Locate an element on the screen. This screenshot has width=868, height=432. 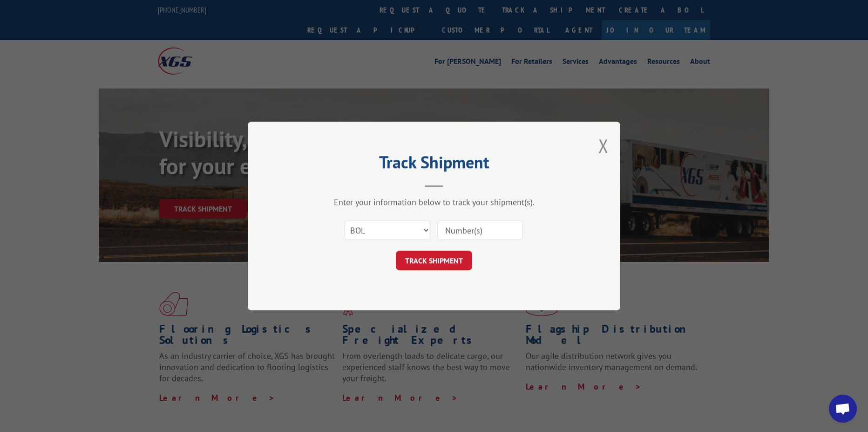
button: TRACK SHIPMENT is located at coordinates (434, 260).